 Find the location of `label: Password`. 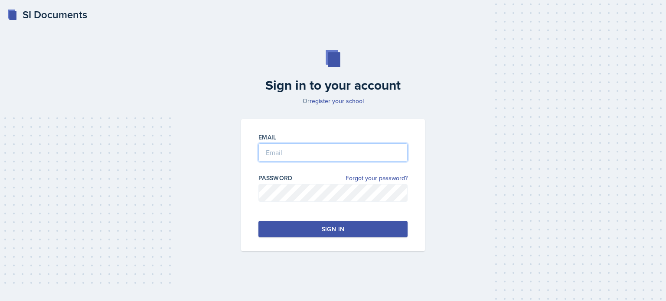

label: Password is located at coordinates (275, 178).